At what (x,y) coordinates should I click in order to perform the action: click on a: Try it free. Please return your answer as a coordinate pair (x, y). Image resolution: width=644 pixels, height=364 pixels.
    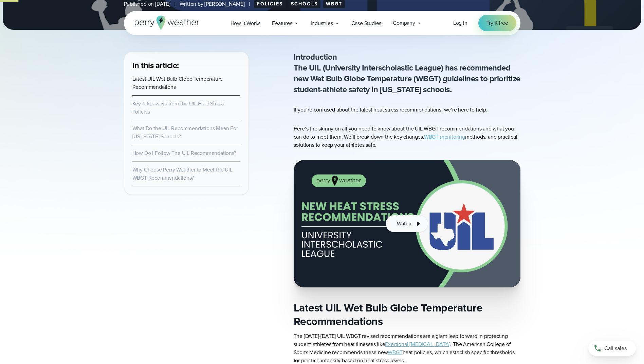
    Looking at the image, I should click on (497, 23).